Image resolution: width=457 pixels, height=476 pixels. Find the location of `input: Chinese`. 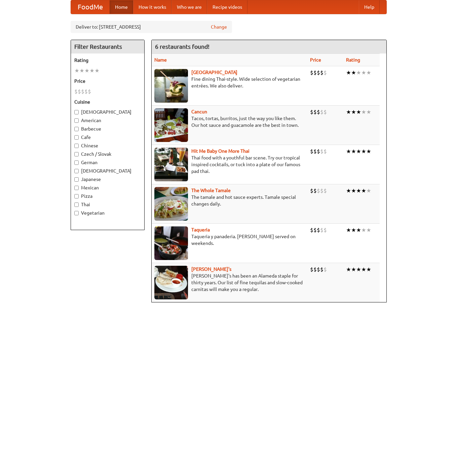

input: Chinese is located at coordinates (76, 146).